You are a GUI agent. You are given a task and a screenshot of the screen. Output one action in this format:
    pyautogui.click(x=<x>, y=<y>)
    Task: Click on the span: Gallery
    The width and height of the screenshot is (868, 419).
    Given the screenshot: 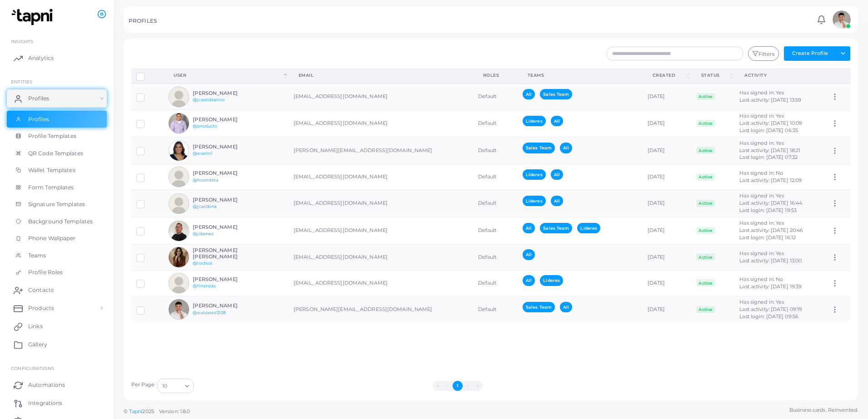 What is the action you would take?
    pyautogui.click(x=38, y=344)
    